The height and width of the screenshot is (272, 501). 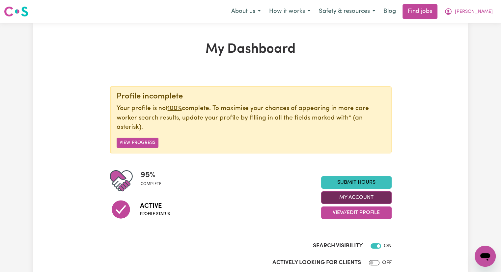 What do you see at coordinates (155, 214) in the screenshot?
I see `span: Profile status` at bounding box center [155, 214].